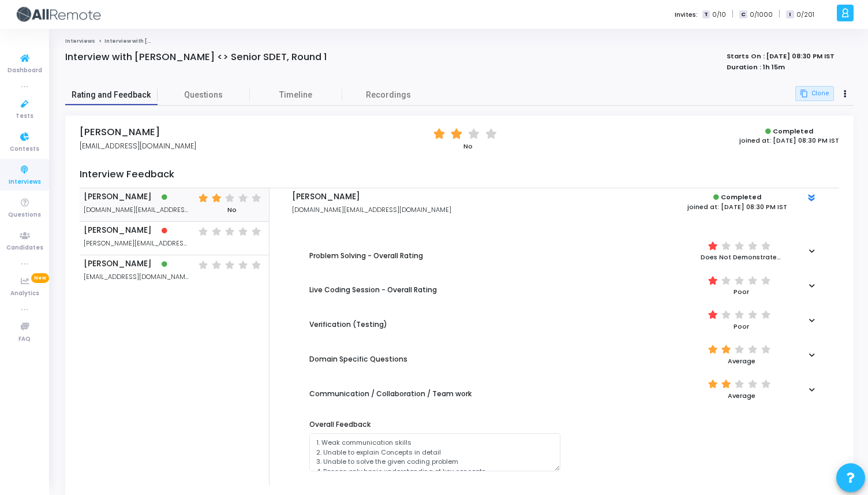 The height and width of the screenshot is (495, 868). Describe the element at coordinates (741, 257) in the screenshot. I see `div: Does Not Demonstrate The Competency` at that location.